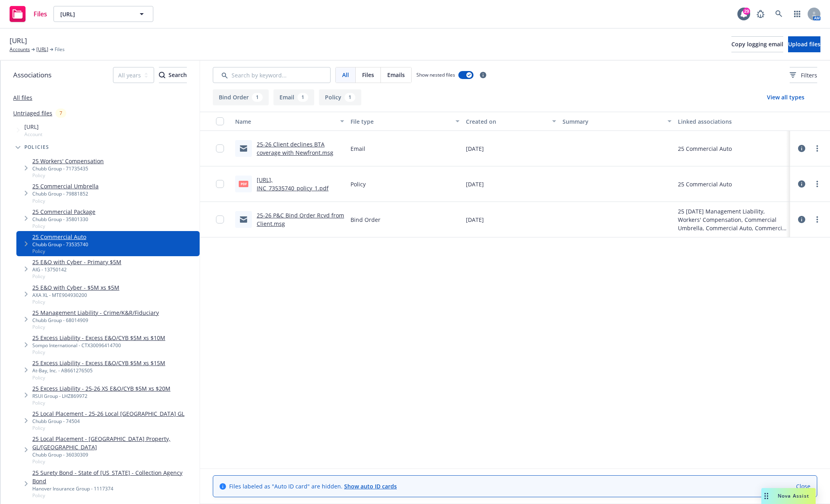  I want to click on div: Chubb Group - 73535740, so click(60, 244).